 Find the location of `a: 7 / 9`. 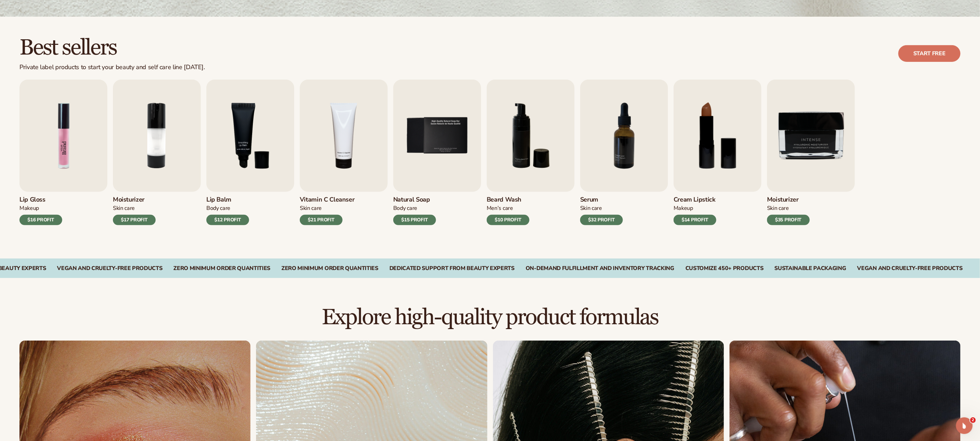

a: 7 / 9 is located at coordinates (624, 152).